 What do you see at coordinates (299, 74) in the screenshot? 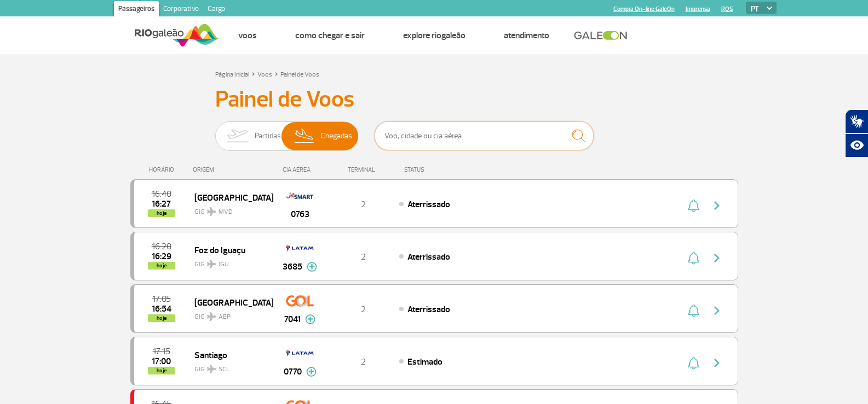
I see `a: Painel de Voos` at bounding box center [299, 74].